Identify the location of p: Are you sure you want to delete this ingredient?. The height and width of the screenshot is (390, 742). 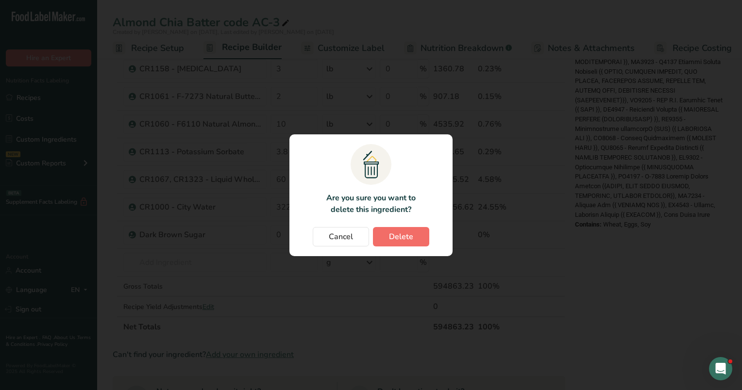
(370, 204).